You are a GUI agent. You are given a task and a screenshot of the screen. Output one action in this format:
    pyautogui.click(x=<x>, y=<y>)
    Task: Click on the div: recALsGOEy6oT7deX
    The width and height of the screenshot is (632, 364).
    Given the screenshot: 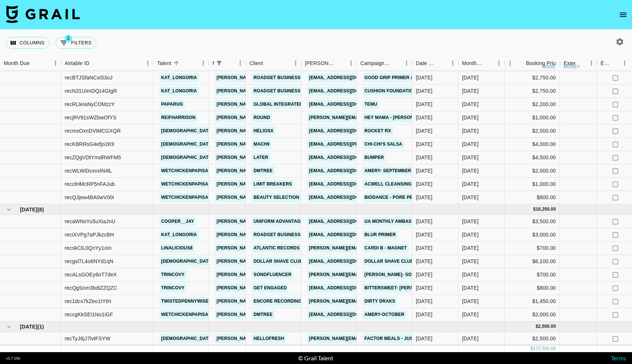 What is the action you would take?
    pyautogui.click(x=91, y=275)
    